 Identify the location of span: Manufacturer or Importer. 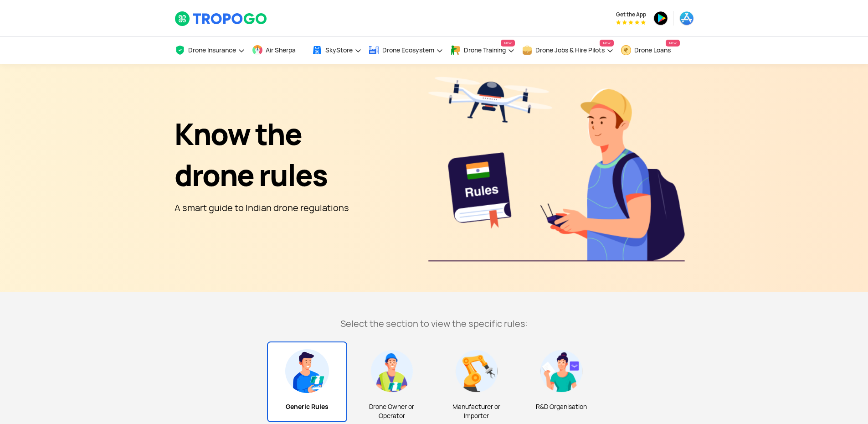
(477, 411).